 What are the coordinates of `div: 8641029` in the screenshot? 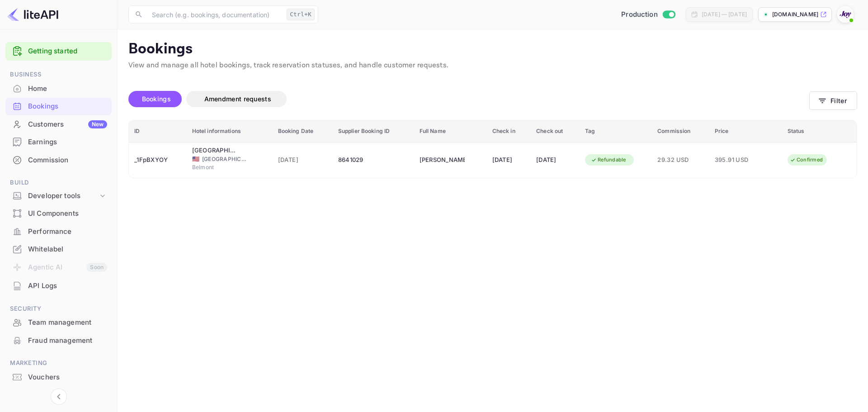 It's located at (374, 160).